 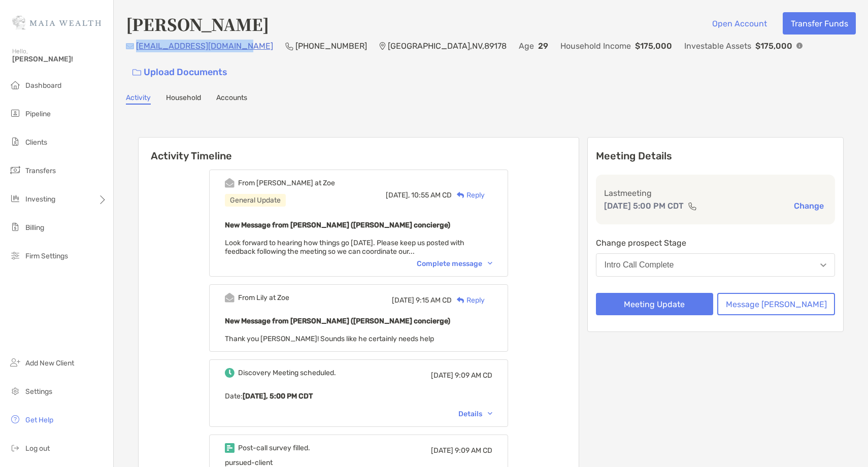 What do you see at coordinates (692, 206) in the screenshot?
I see `img: communication type` at bounding box center [692, 206].